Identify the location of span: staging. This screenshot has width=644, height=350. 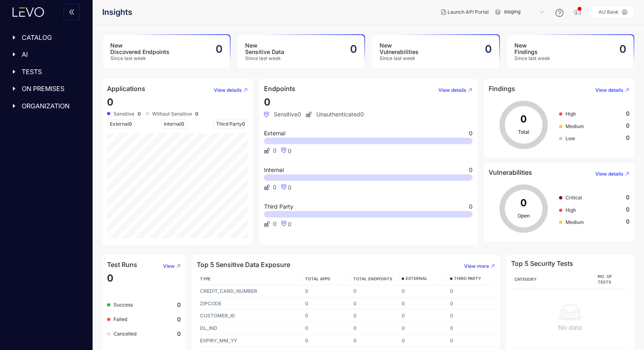
(525, 12).